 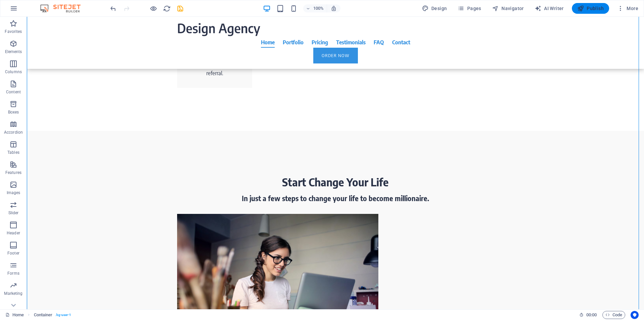 I want to click on button: Pages, so click(x=469, y=8).